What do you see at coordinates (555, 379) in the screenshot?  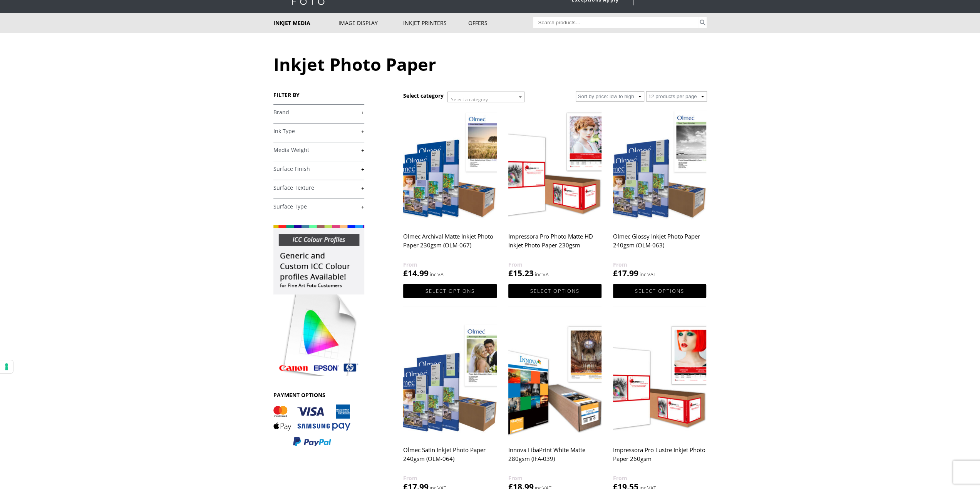 I see `img: Innova FibaPrint White Matte 280gsm (IFA-039)` at bounding box center [555, 379].